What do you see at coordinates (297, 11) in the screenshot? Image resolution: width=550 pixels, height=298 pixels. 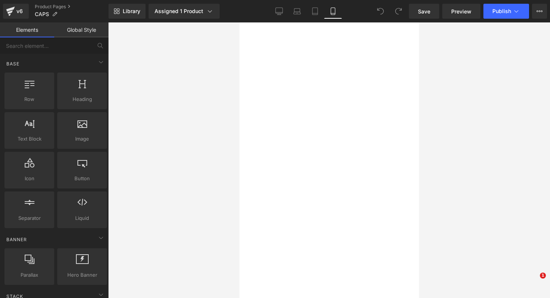 I see `a: Laptop` at bounding box center [297, 11].